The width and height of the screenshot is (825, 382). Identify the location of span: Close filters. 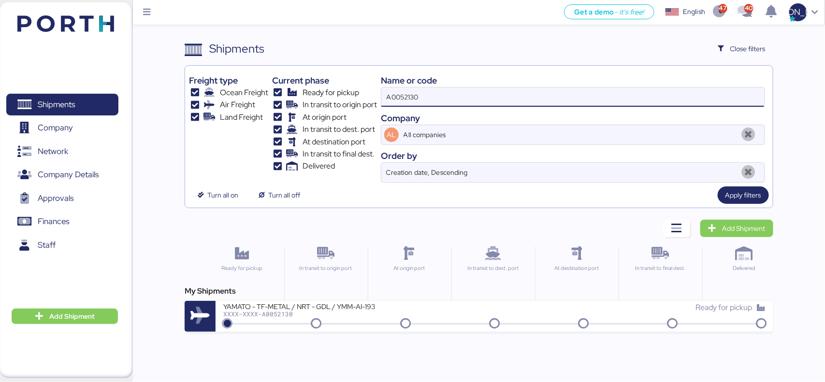
(748, 49).